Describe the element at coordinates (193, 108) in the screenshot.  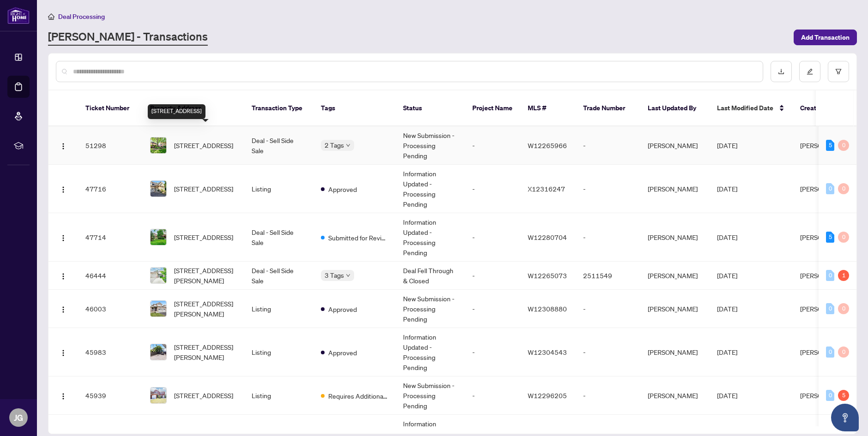
I see `th: Property Address` at that location.